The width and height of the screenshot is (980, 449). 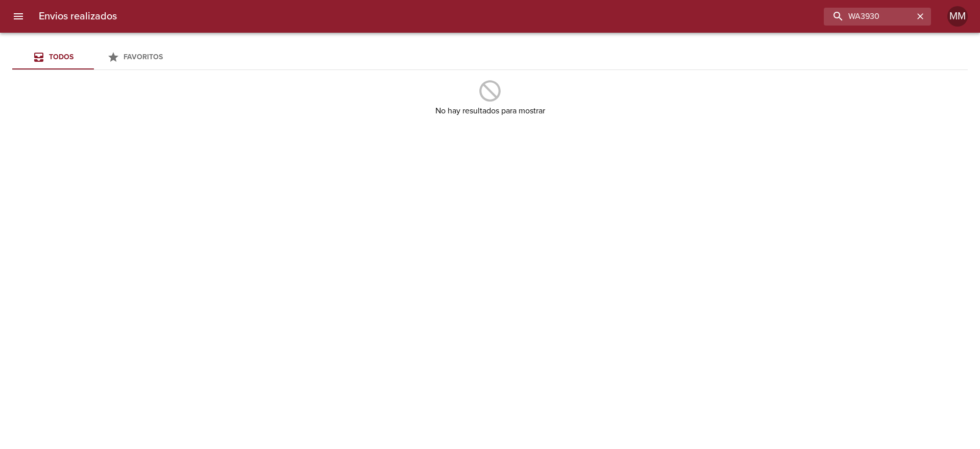 I want to click on div: MM, so click(x=958, y=16).